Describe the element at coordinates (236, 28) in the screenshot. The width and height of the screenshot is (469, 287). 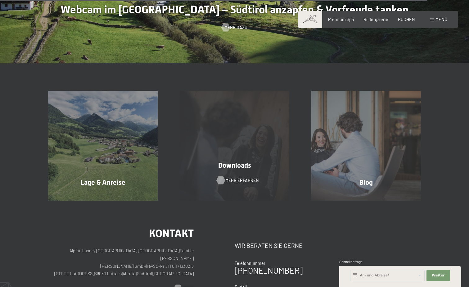
I see `span: Mehr dazu` at that location.